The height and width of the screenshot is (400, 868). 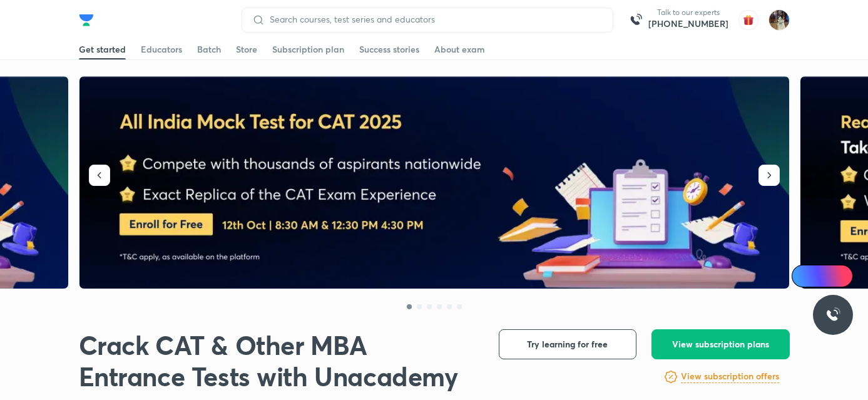 What do you see at coordinates (102, 50) in the screenshot?
I see `a: Get started` at bounding box center [102, 50].